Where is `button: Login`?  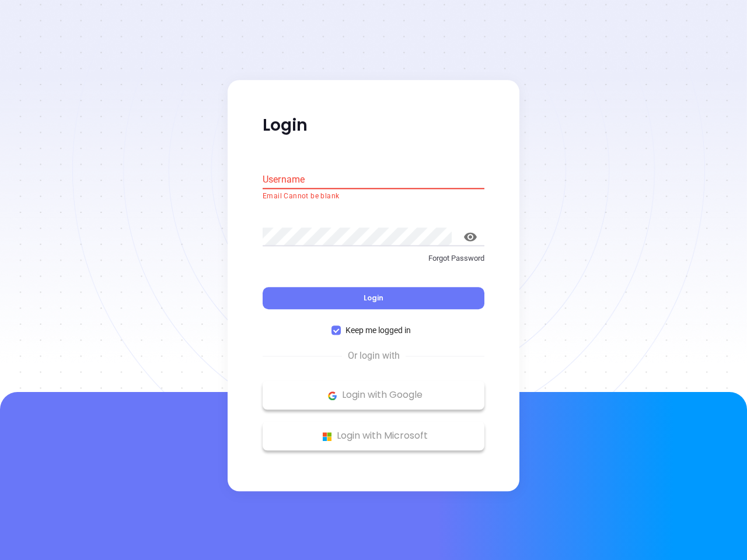 button: Login is located at coordinates (374, 299).